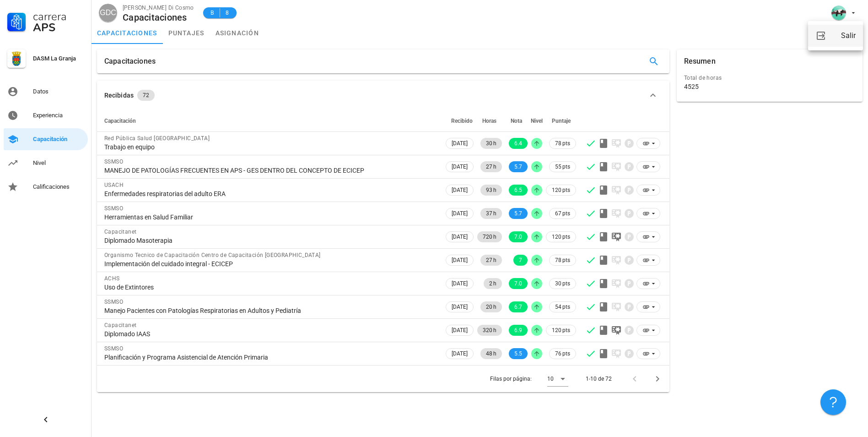 Image resolution: width=868 pixels, height=437 pixels. What do you see at coordinates (518, 307) in the screenshot?
I see `span: 6.7` at bounding box center [518, 307].